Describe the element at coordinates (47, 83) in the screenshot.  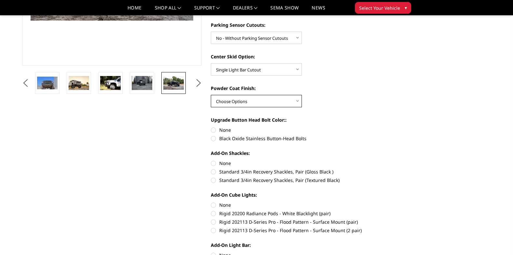
I see `img: 2020 GMC HD -Available in single light bar configuration only` at that location.